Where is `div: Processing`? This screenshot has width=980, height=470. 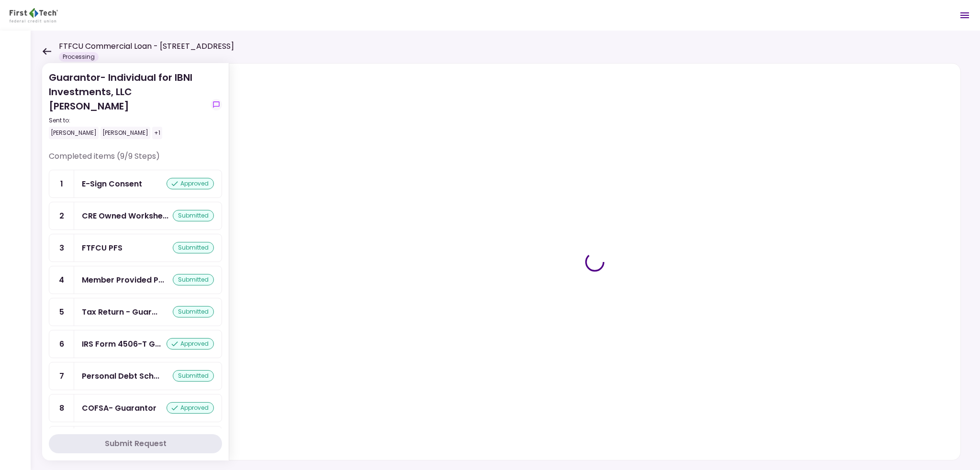
div: Processing is located at coordinates (79, 57).